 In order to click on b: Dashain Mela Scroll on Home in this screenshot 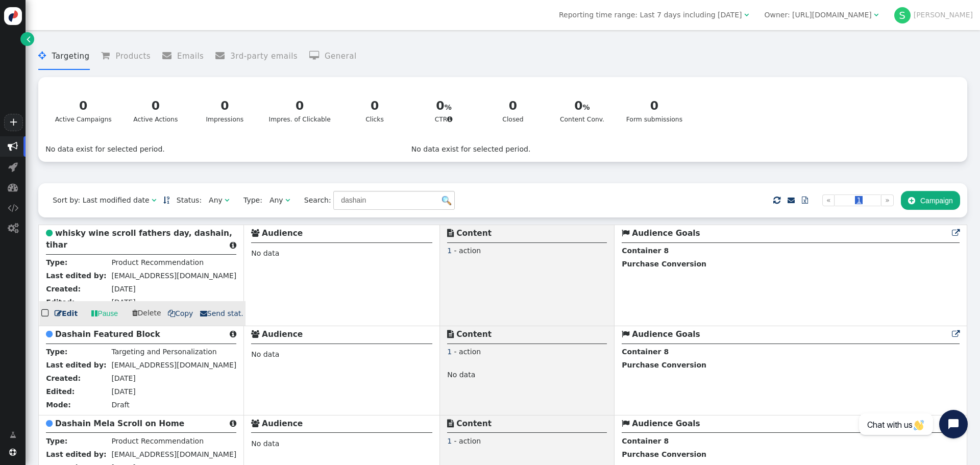, I will do `click(119, 423)`.